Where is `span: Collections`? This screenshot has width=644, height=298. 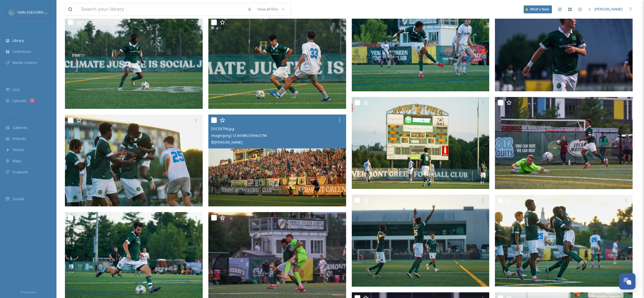 span: Collections is located at coordinates (22, 52).